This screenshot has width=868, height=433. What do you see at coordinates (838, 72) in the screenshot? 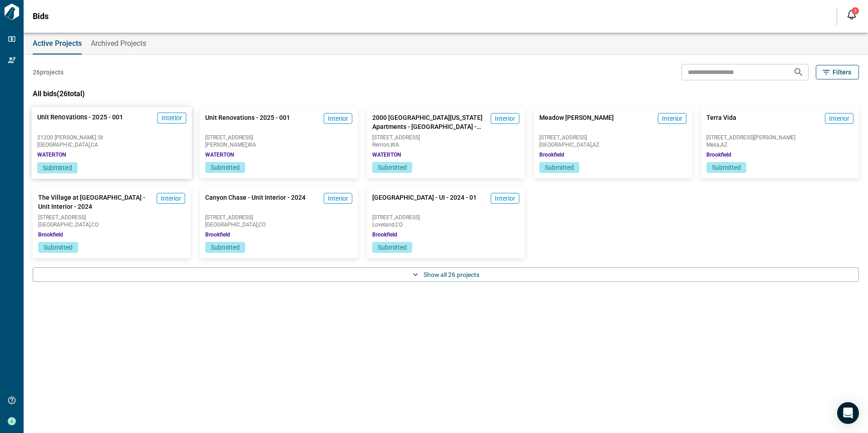
I see `button: Filters` at bounding box center [838, 72].